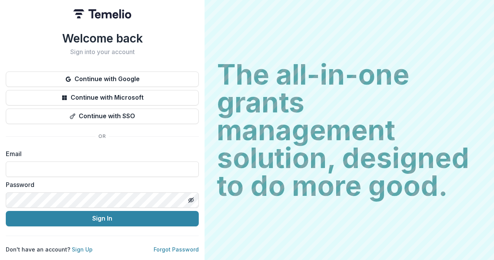 This screenshot has width=494, height=260. Describe the element at coordinates (49, 249) in the screenshot. I see `p: Don't have an account?` at that location.